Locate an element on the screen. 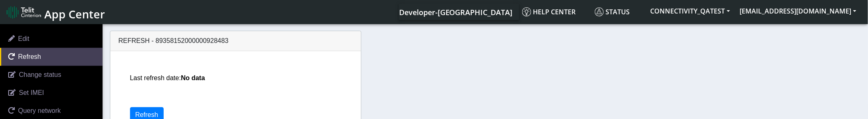 This screenshot has width=868, height=119. a: App Center is located at coordinates (55, 12).